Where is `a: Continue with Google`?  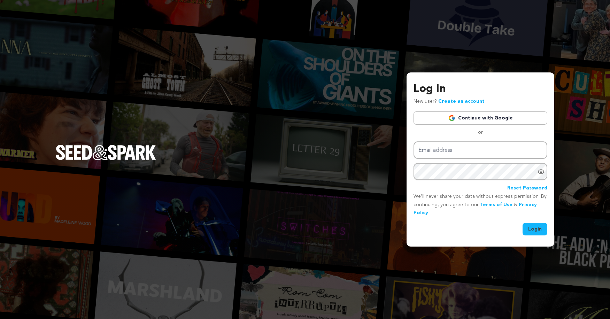 a: Continue with Google is located at coordinates (480, 118).